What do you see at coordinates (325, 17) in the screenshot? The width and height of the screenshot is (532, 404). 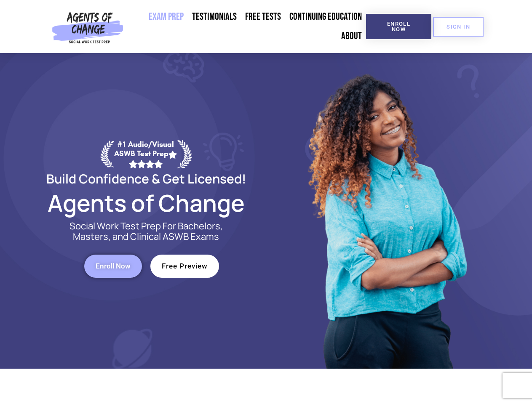 I see `a: Continuing Education` at bounding box center [325, 17].